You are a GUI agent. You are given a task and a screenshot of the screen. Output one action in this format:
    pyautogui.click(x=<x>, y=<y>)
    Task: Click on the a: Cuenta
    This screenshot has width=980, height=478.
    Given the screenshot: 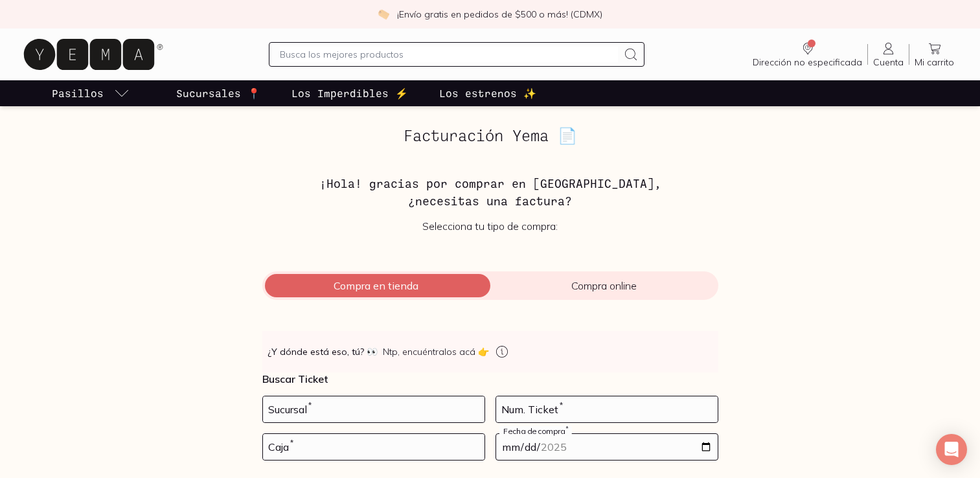 What is the action you would take?
    pyautogui.click(x=888, y=54)
    